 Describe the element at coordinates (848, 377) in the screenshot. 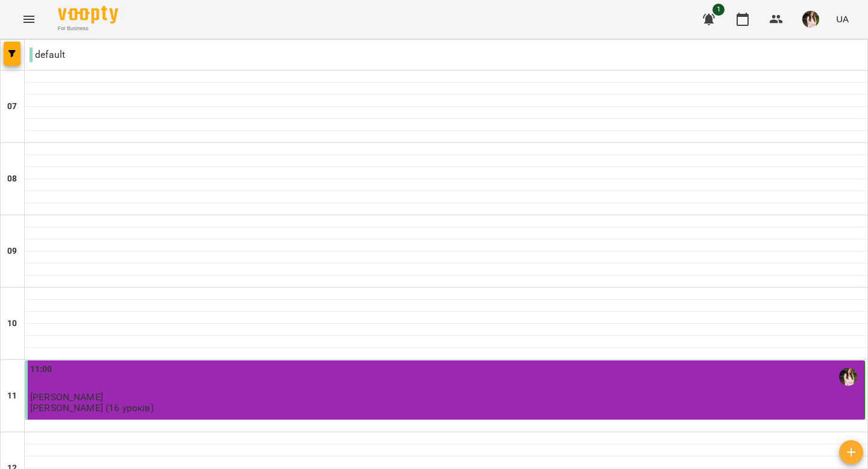

I see `img: Аліна Сілко` at that location.